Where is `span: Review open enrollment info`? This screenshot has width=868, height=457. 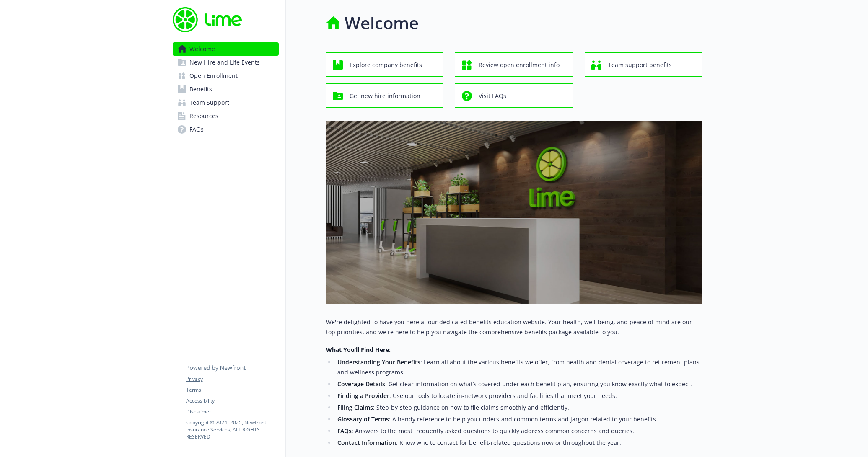 span: Review open enrollment info is located at coordinates (519, 65).